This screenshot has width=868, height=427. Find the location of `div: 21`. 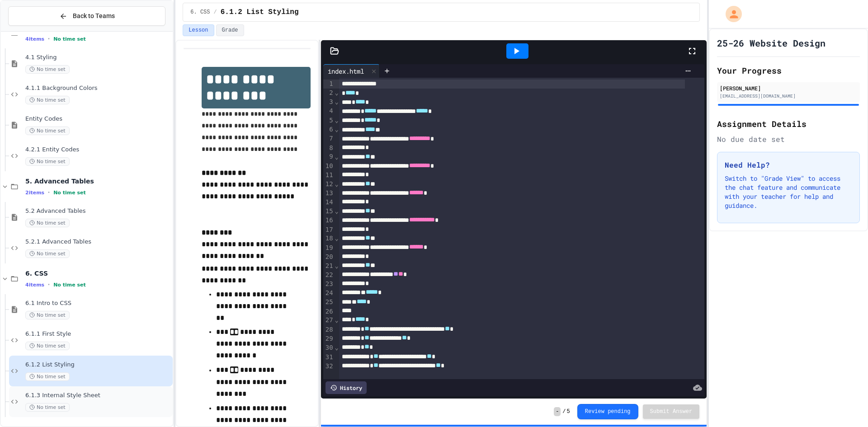

div: 21 is located at coordinates (328, 266).